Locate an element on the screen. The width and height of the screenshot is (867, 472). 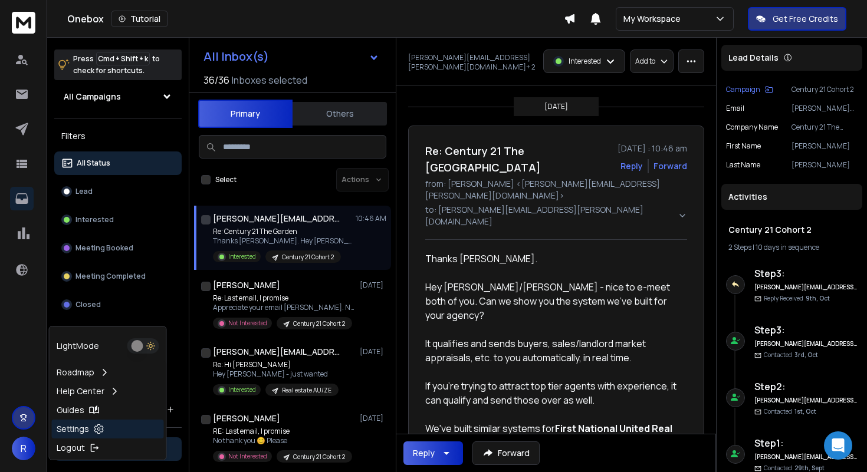
p: Add to is located at coordinates (645, 61).